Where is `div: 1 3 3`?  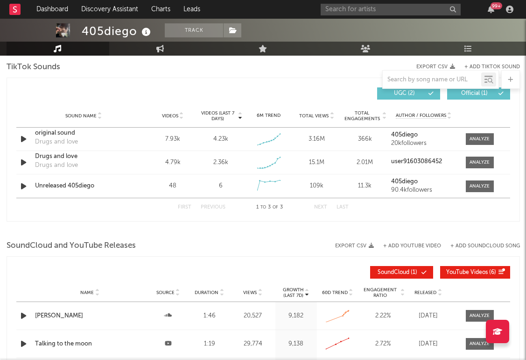
div: 1 3 3 is located at coordinates (270, 207).